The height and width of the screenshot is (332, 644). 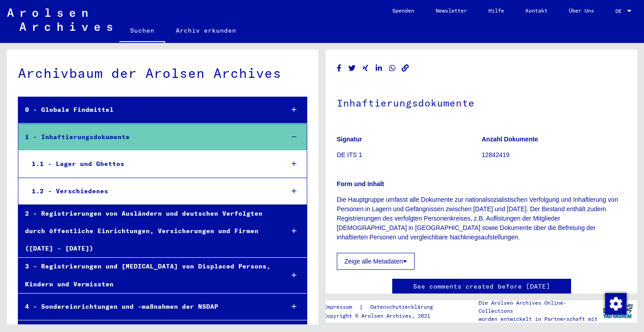 I want to click on img: Arolsen_neg.svg, so click(x=60, y=20).